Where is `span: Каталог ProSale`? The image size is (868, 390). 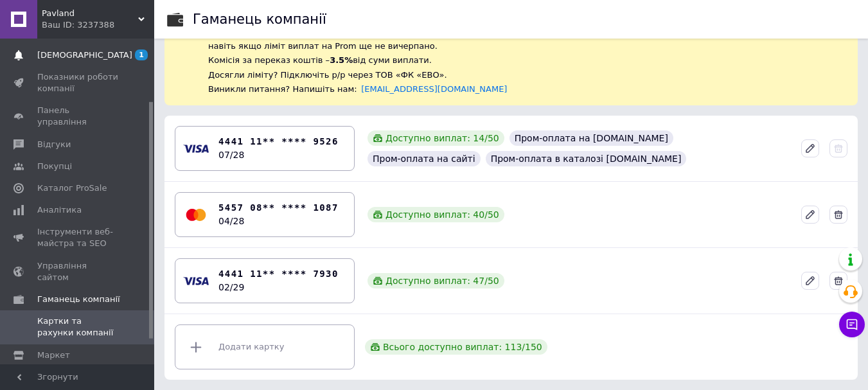 span: Каталог ProSale is located at coordinates (72, 188).